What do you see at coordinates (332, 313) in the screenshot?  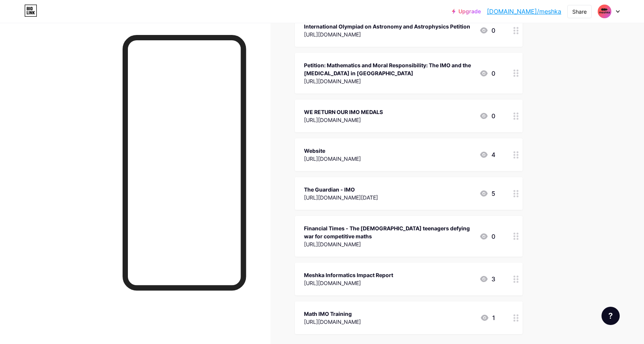 I see `div: Math IMO Training` at bounding box center [332, 313].